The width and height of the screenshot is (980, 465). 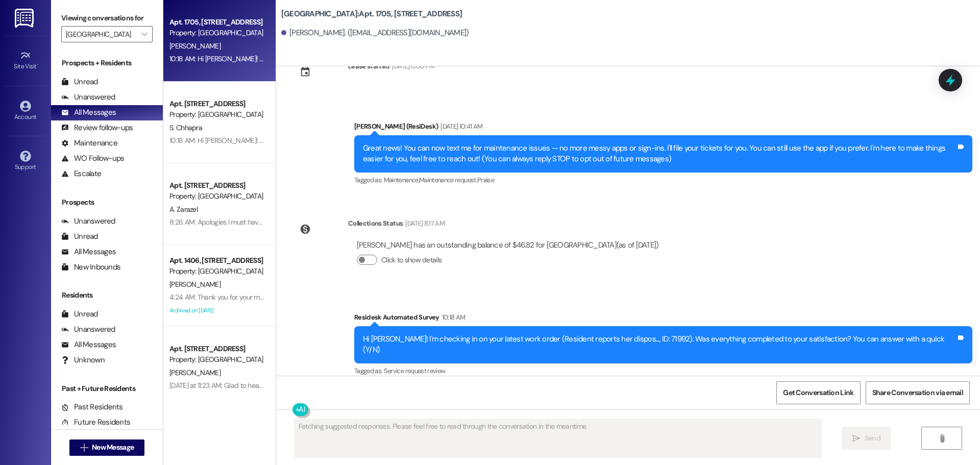 I want to click on div: Past Residents, so click(x=92, y=407).